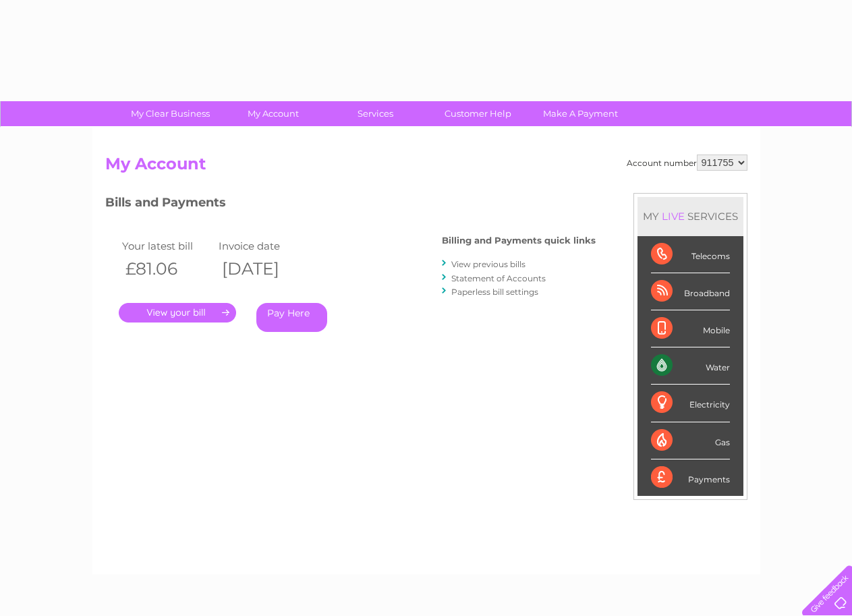  What do you see at coordinates (580, 113) in the screenshot?
I see `a: Make A Payment` at bounding box center [580, 113].